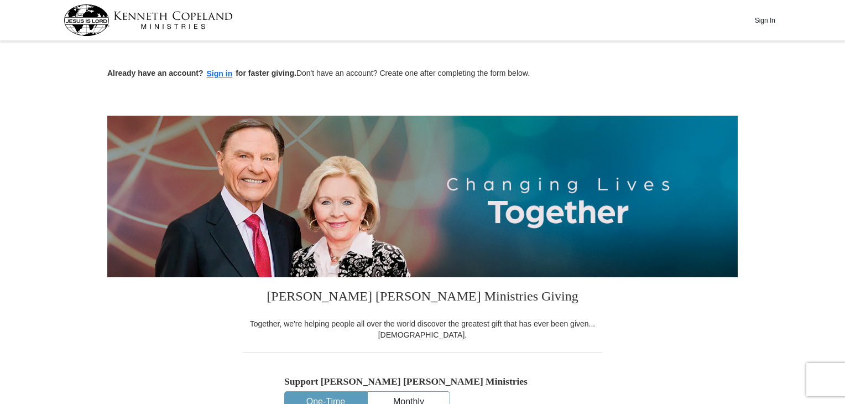 The width and height of the screenshot is (845, 404). Describe the element at coordinates (202, 73) in the screenshot. I see `strong: Already have an account? for faster giving.` at that location.